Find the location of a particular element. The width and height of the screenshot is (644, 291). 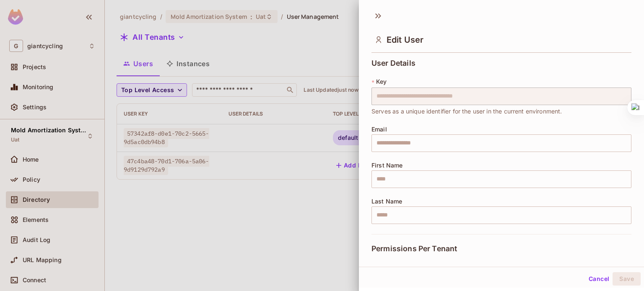

span: User Details is located at coordinates (394, 63).